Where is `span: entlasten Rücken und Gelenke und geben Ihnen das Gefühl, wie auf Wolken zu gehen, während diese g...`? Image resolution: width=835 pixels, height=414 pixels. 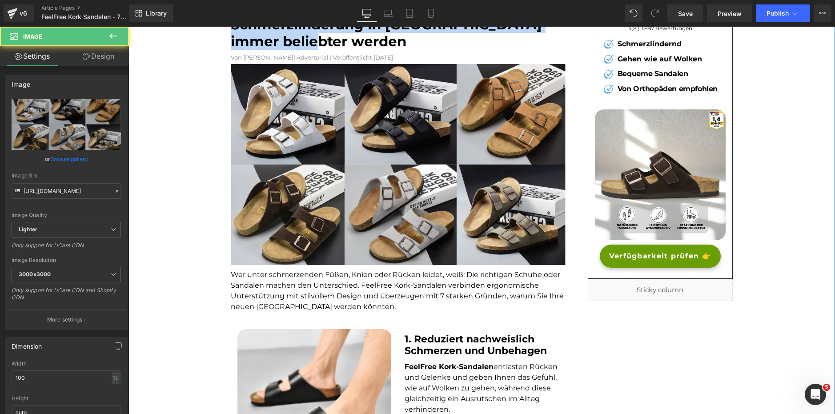
span: entlasten Rücken und Gelenke und geben Ihnen das Gefühl, wie auf Wolken zu gehen, während diese g... is located at coordinates (353, 361).